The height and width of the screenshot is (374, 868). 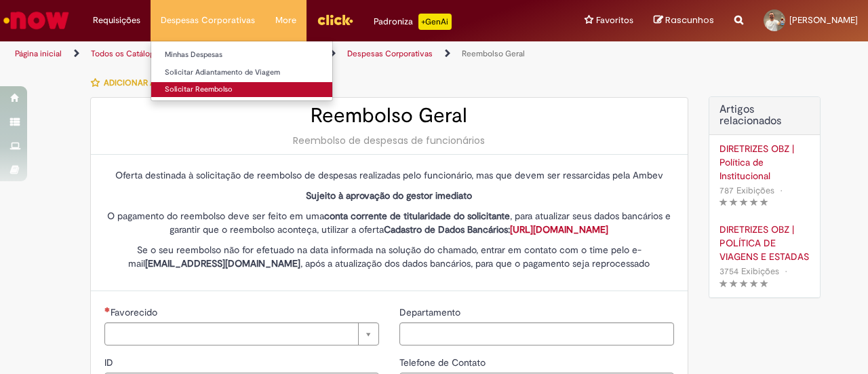 What do you see at coordinates (38, 53) in the screenshot?
I see `a: Página inicial` at bounding box center [38, 53].